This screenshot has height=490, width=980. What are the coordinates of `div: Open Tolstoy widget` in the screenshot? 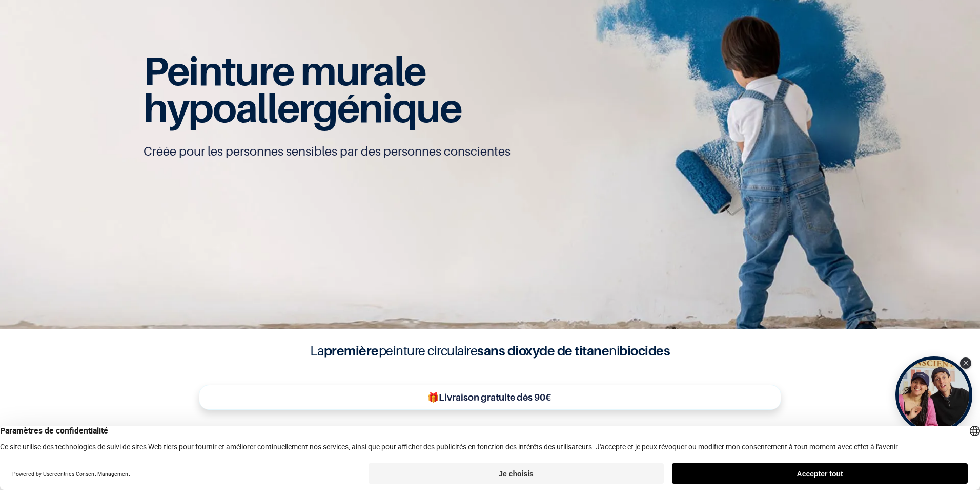 It's located at (934, 394).